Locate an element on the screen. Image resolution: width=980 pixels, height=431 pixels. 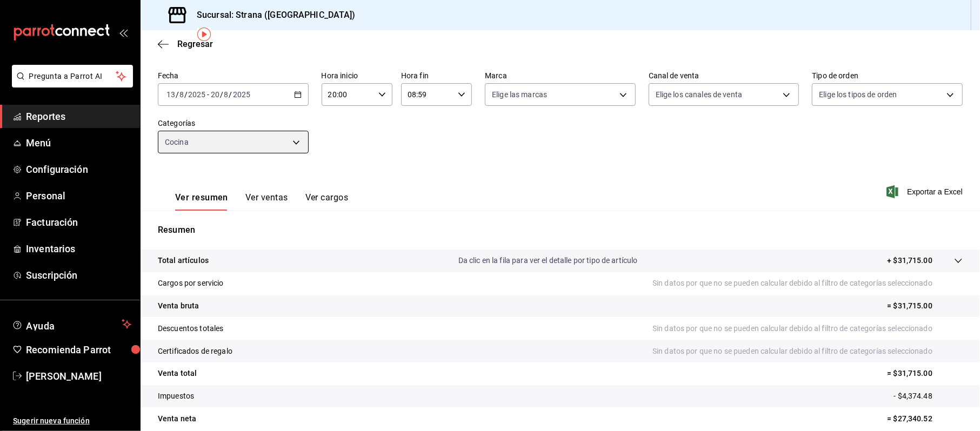
span: Reportes is located at coordinates (78, 116).